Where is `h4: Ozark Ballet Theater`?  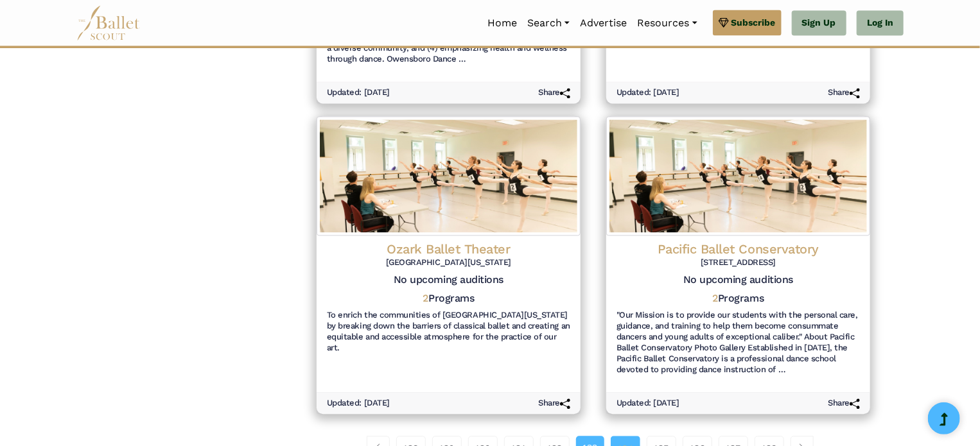
h4: Ozark Ballet Theater is located at coordinates (448, 249).